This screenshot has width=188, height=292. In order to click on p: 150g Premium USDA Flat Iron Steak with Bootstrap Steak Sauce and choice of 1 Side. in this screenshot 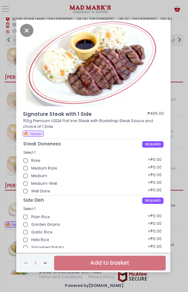, I will do `click(93, 124)`.